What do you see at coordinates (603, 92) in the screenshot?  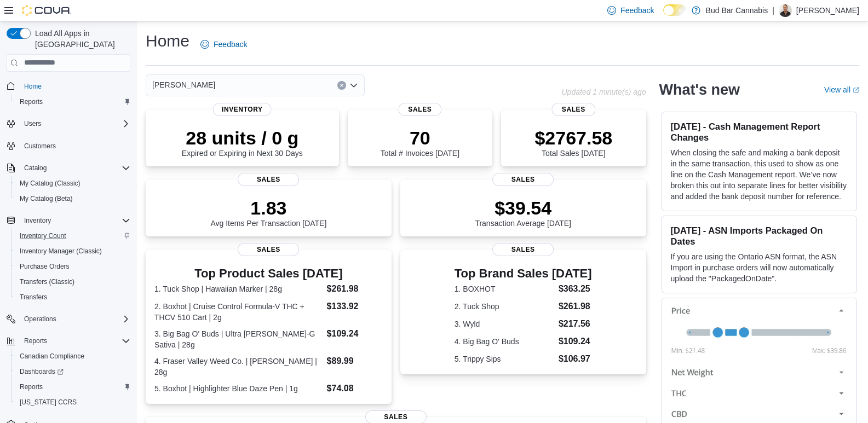 I see `p: Updated 1 minute(s) ago` at bounding box center [603, 92].